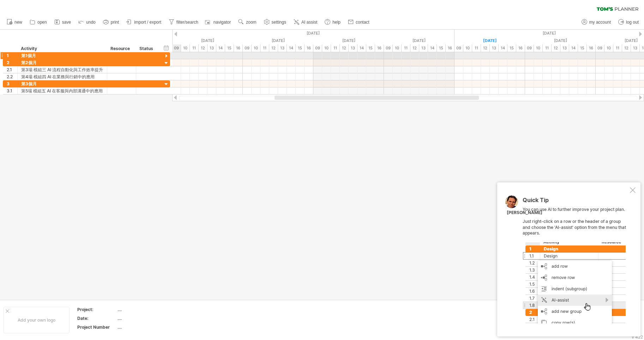  What do you see at coordinates (12, 62) in the screenshot?
I see `div: 2` at bounding box center [12, 62].